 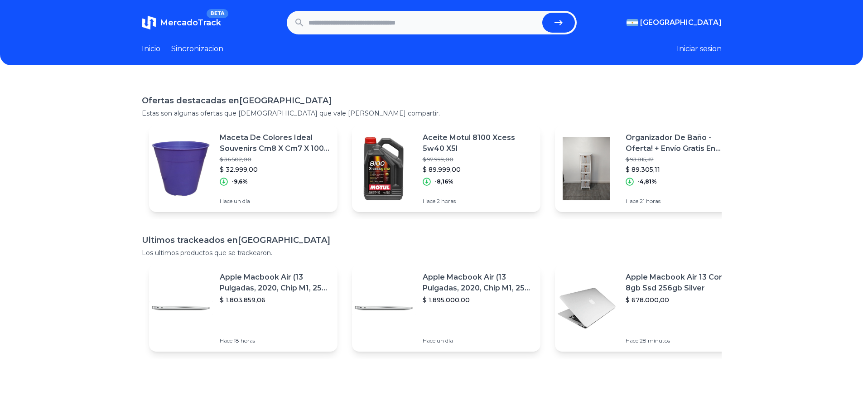 I want to click on a: Featured imageMaceta De Colores Ideal Souvenirs Cm8 X Cm7 X 100 Unidades$ 36.502,00$ 32.999,00-9,..., so click(x=243, y=169).